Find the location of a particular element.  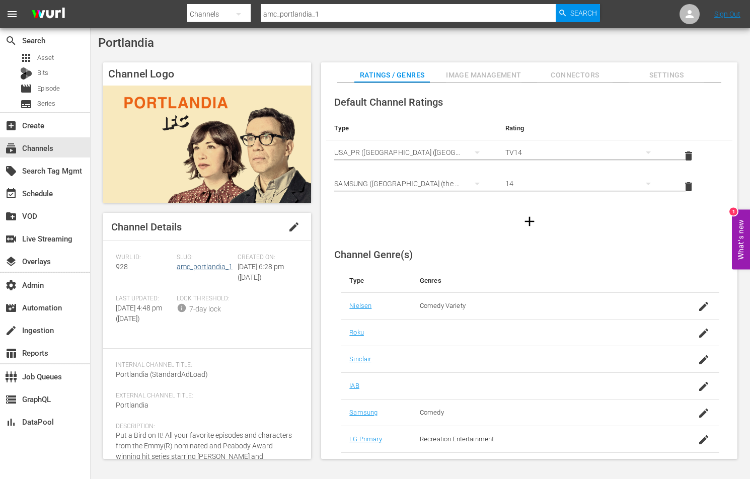

span: Portlandia (StandardAdLoad) is located at coordinates (162, 375).